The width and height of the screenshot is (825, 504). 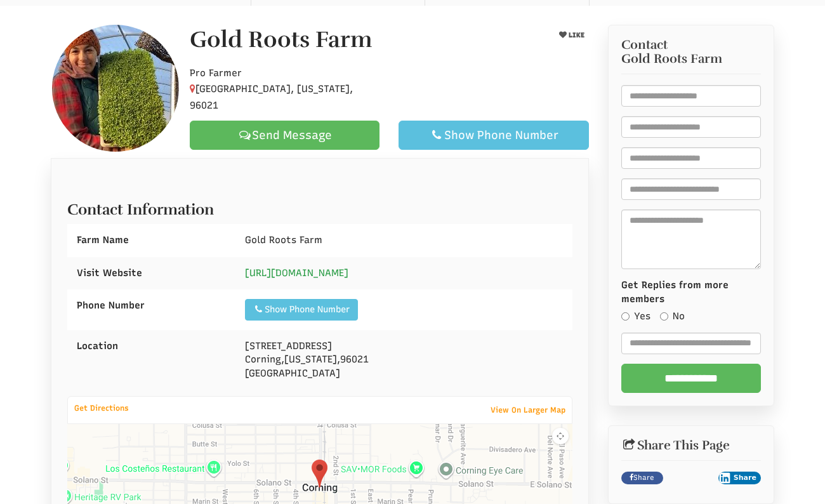 I want to click on a: View On Larger Map, so click(x=528, y=409).